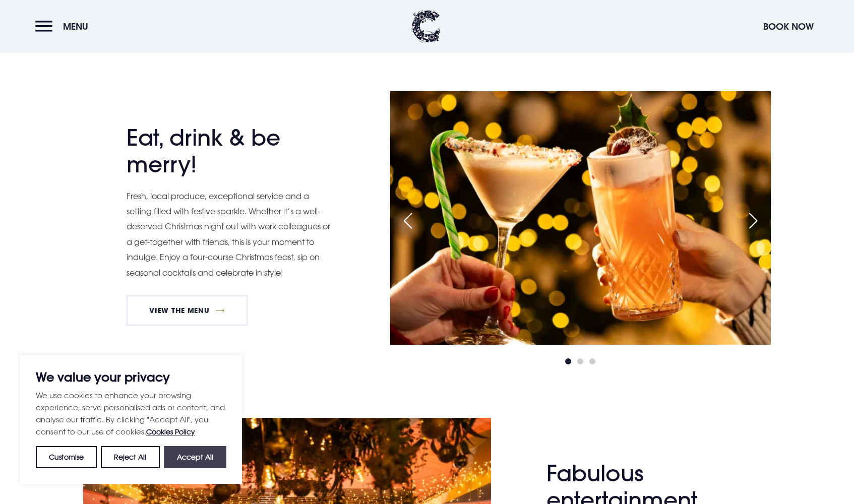 Image resolution: width=854 pixels, height=504 pixels. Describe the element at coordinates (568, 362) in the screenshot. I see `span: Go to slide 1` at that location.